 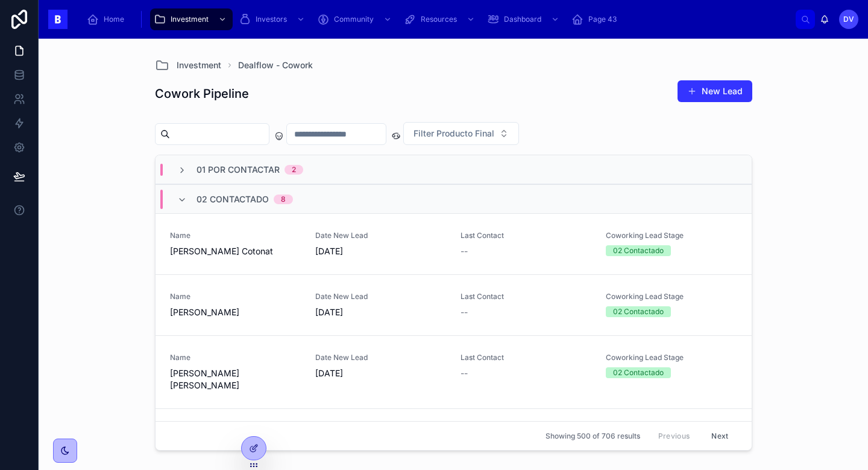 I want to click on a: Resources, so click(x=440, y=20).